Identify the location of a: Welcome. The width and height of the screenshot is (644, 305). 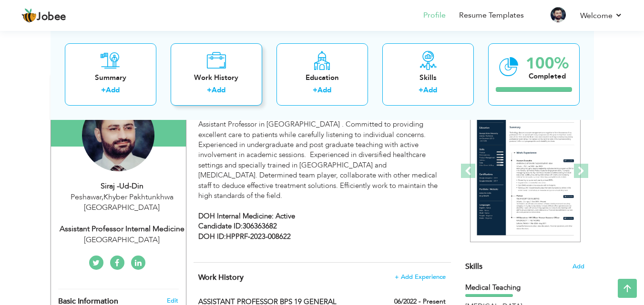
(601, 16).